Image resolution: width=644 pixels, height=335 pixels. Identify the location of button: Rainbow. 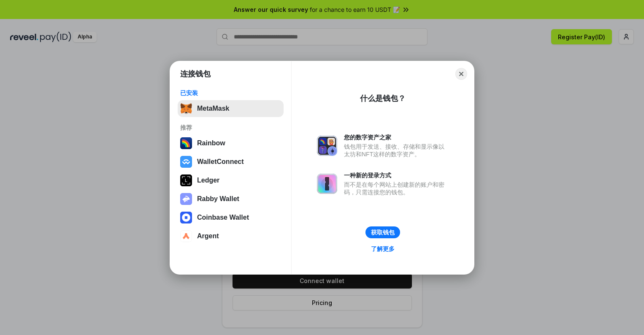
(231, 143).